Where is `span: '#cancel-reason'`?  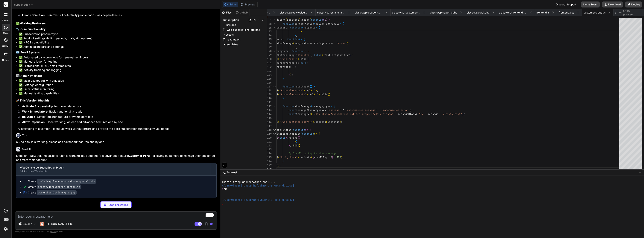
span: '#cancel-reason' is located at coordinates (291, 90).